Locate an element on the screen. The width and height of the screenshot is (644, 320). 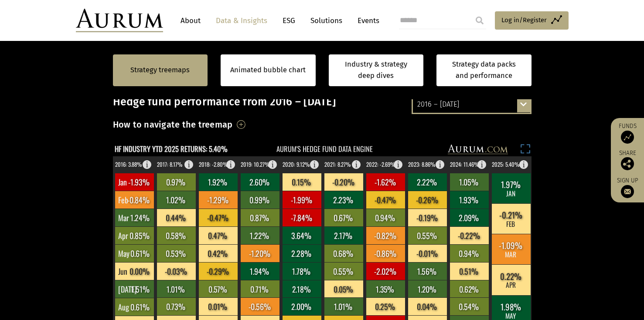
img: Sign up to our newsletter is located at coordinates (627, 191).